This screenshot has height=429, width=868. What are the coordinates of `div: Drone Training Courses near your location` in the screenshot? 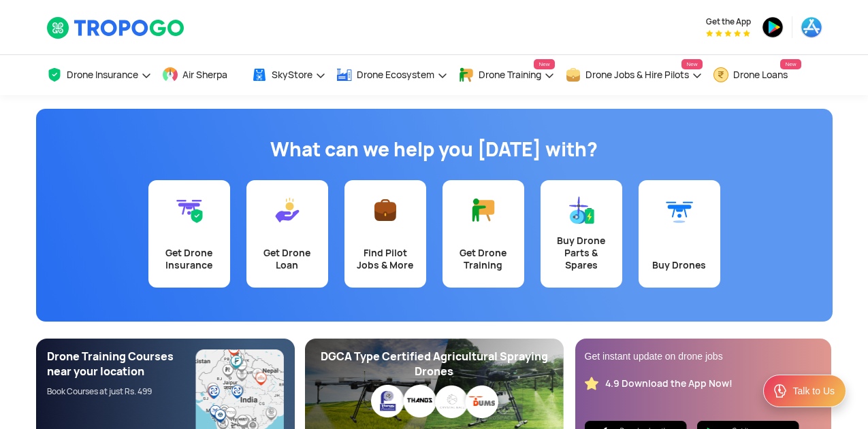 It's located at (121, 365).